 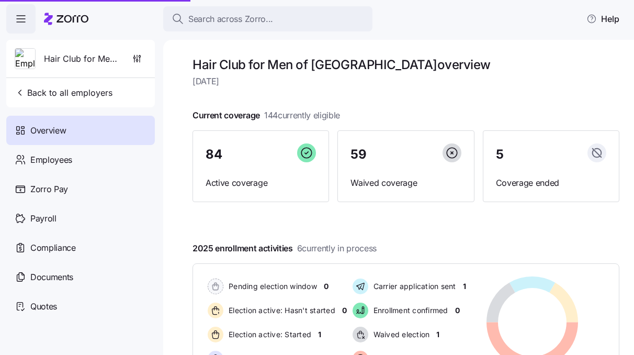 I want to click on img: Employer logo, so click(x=25, y=59).